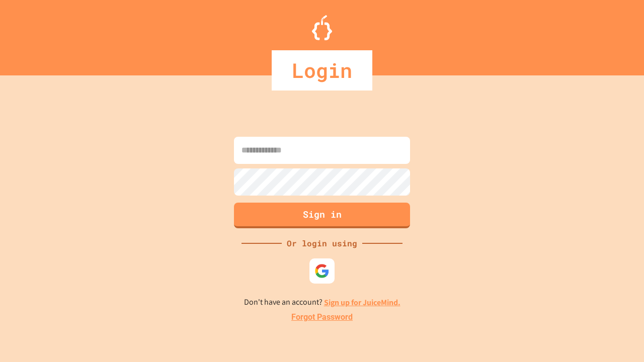 Image resolution: width=644 pixels, height=362 pixels. I want to click on p: Don't have an account?, so click(322, 303).